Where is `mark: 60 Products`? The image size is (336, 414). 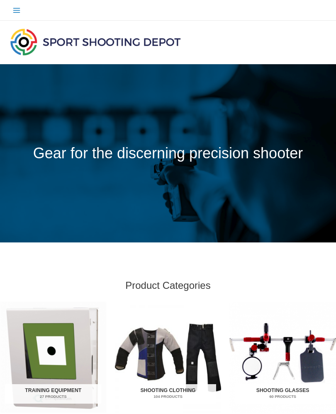 mark: 60 Products is located at coordinates (283, 397).